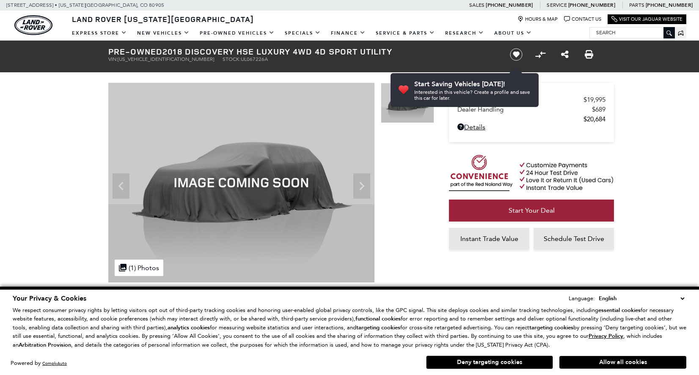 The width and height of the screenshot is (699, 375). What do you see at coordinates (33, 25) in the screenshot?
I see `img: Land Rover` at bounding box center [33, 25].